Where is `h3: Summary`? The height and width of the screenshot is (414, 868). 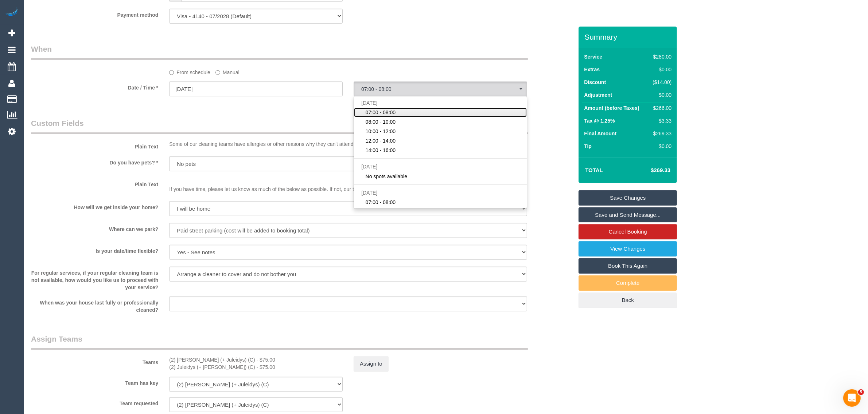
h3: Summary is located at coordinates (629, 37).